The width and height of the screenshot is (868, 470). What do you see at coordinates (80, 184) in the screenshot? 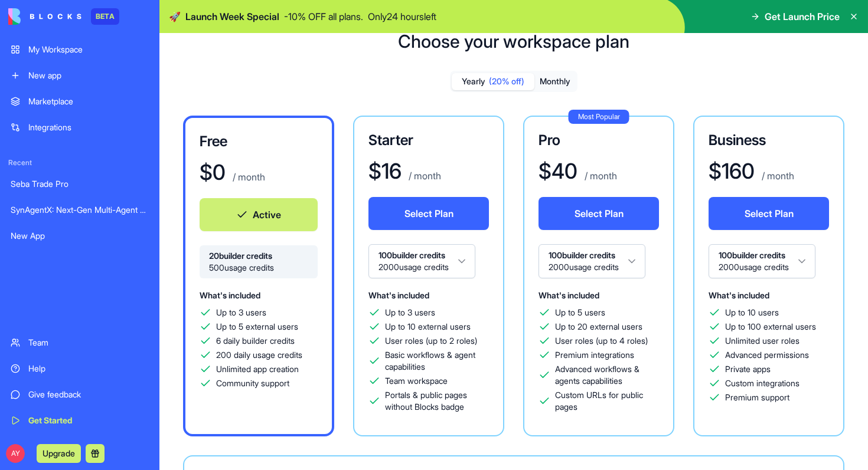
I see `a: Seba Trade Pro` at bounding box center [80, 184].